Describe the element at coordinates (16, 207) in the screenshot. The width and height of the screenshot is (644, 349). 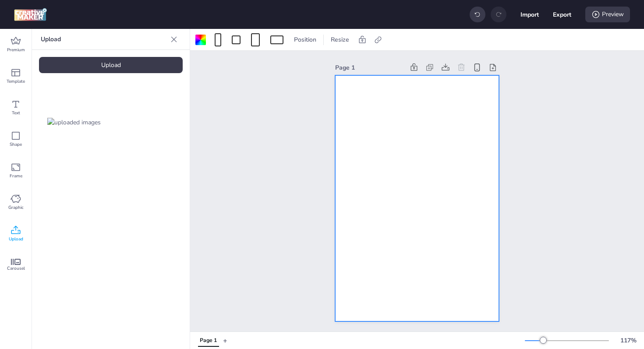
I see `span: Graphic` at that location.